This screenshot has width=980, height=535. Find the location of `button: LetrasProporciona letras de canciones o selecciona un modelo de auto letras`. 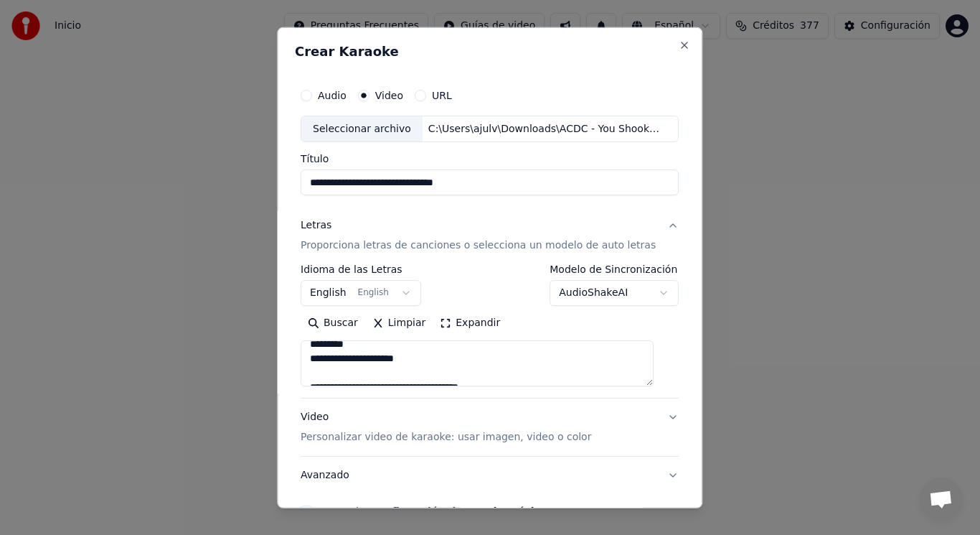

button: LetrasProporciona letras de canciones o selecciona un modelo de auto letras is located at coordinates (489, 236).